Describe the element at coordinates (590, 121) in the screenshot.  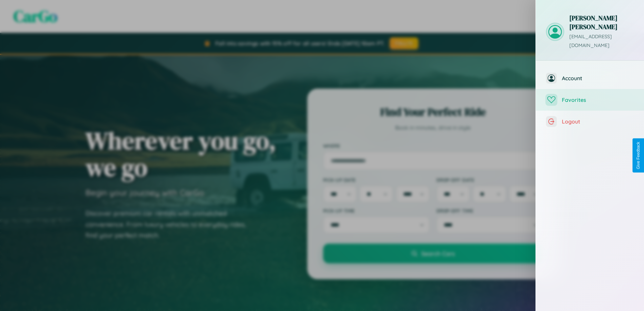
I see `button: Logout` at that location.